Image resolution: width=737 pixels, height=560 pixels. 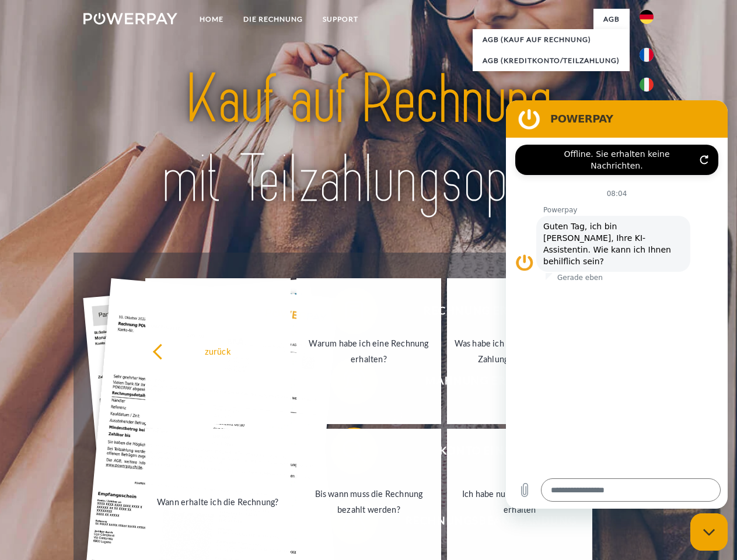 I want to click on h2: POWERPAY, so click(x=127, y=19).